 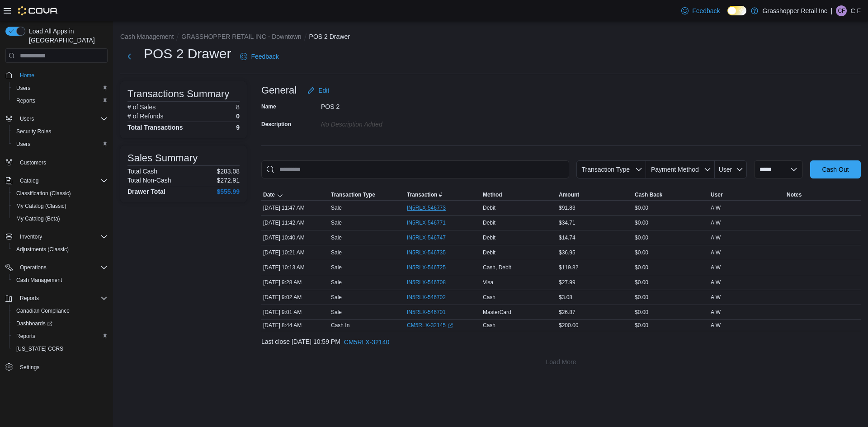 I want to click on p: 0, so click(x=238, y=116).